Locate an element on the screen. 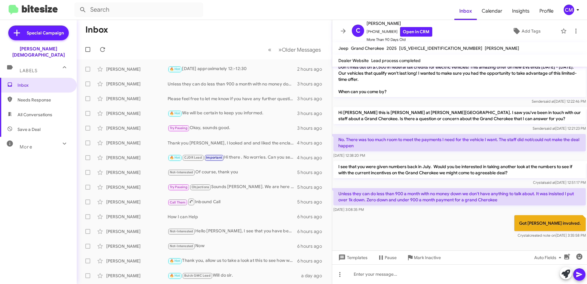 The image size is (587, 284). button: Auto Fields is located at coordinates (549, 257).